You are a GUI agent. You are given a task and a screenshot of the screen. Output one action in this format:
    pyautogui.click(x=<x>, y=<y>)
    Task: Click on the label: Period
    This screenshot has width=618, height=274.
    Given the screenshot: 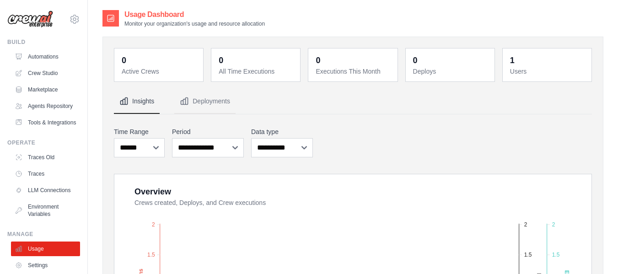 What is the action you would take?
    pyautogui.click(x=208, y=132)
    